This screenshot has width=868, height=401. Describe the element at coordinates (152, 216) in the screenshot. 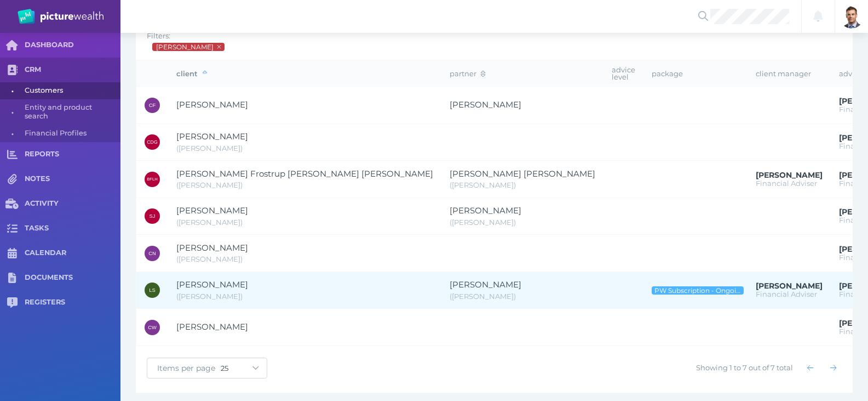

I see `div: Samantha Jolly` at that location.